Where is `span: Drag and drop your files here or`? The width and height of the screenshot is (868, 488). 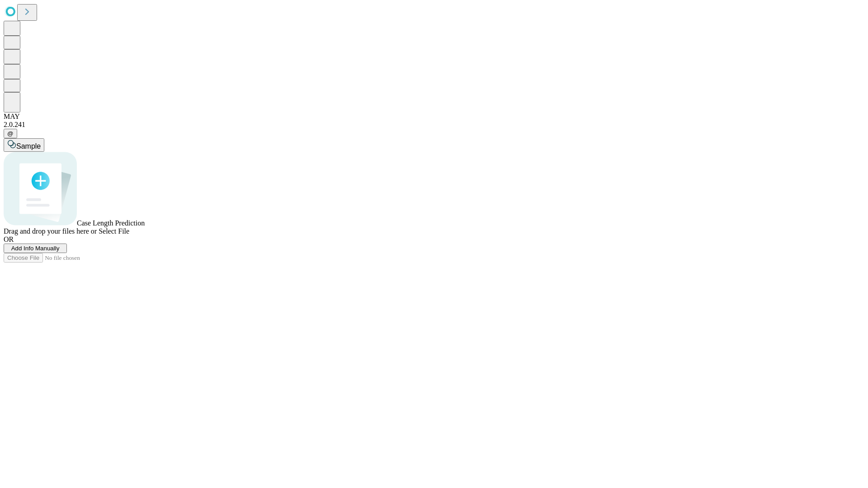
span: Drag and drop your files here or is located at coordinates (50, 231).